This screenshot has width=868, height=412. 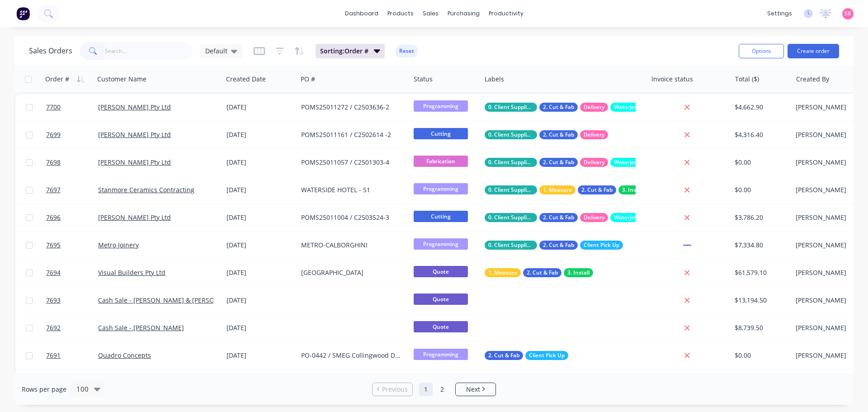 What do you see at coordinates (495, 79) in the screenshot?
I see `div: Labels` at bounding box center [495, 79].